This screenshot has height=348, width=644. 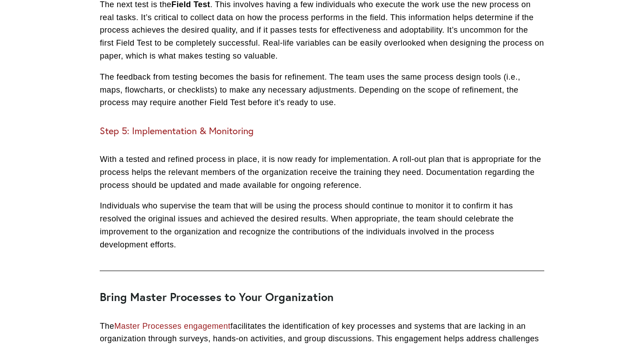 What do you see at coordinates (322, 172) in the screenshot?
I see `p: With a tested and refined process in place, it is now ready for implementation. A roll-out plan t...` at bounding box center [322, 172].